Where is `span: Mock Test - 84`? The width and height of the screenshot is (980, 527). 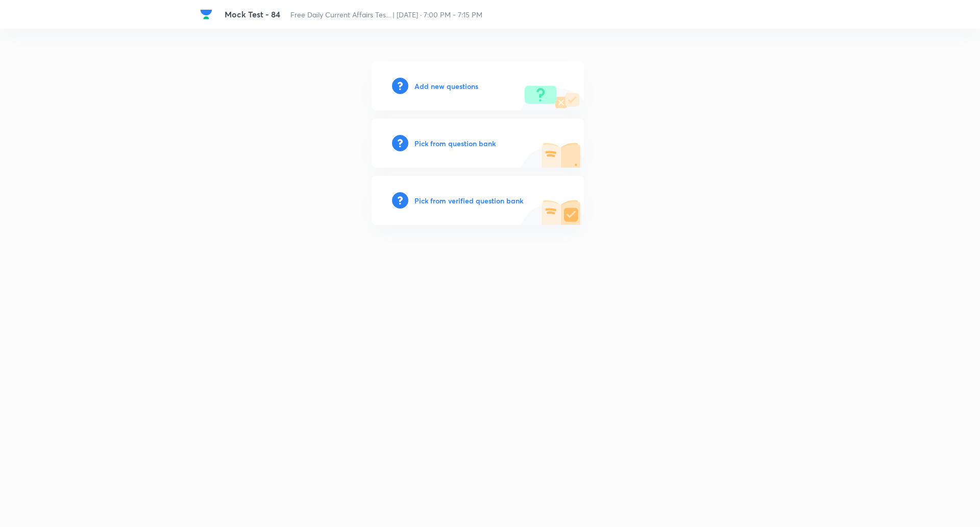 span: Mock Test - 84 is located at coordinates (252, 14).